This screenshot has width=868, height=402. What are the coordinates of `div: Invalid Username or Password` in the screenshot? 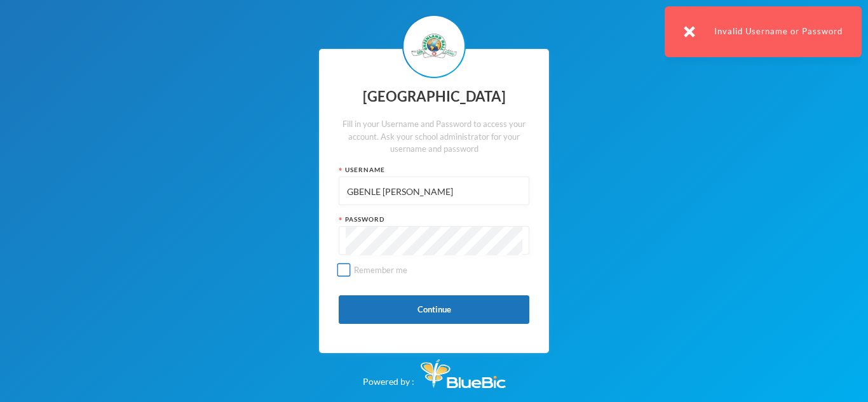 It's located at (763, 32).